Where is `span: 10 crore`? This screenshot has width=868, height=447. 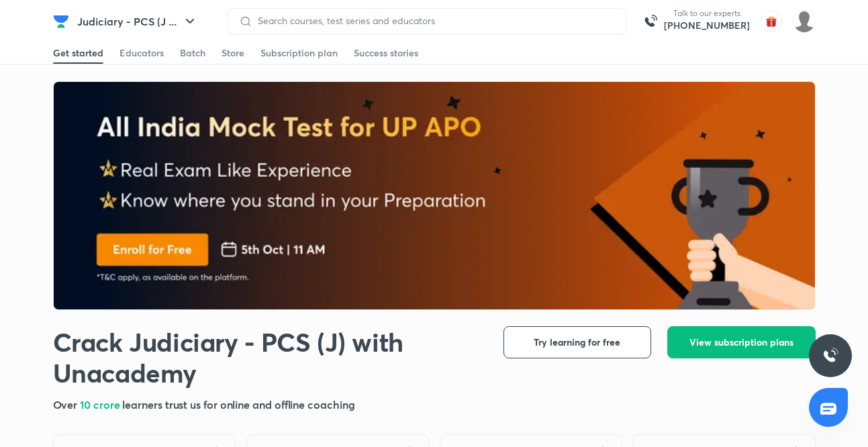 span: 10 crore is located at coordinates (101, 404).